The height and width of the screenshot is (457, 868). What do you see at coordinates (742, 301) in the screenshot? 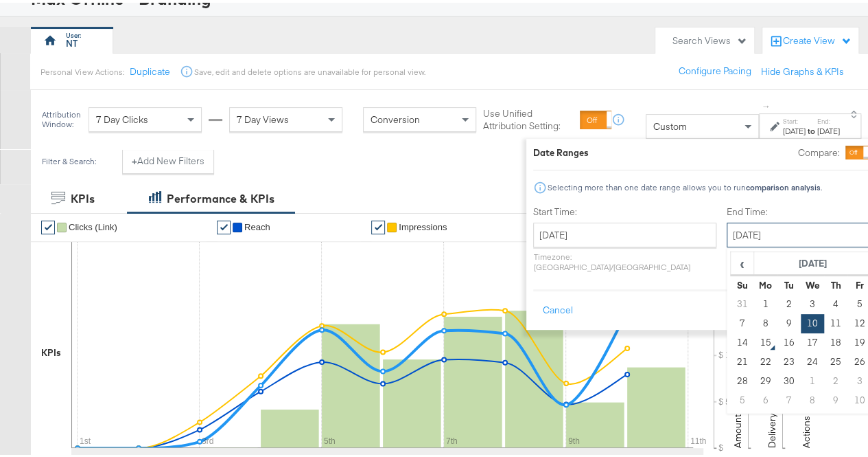
I see `td: 31` at bounding box center [742, 301].